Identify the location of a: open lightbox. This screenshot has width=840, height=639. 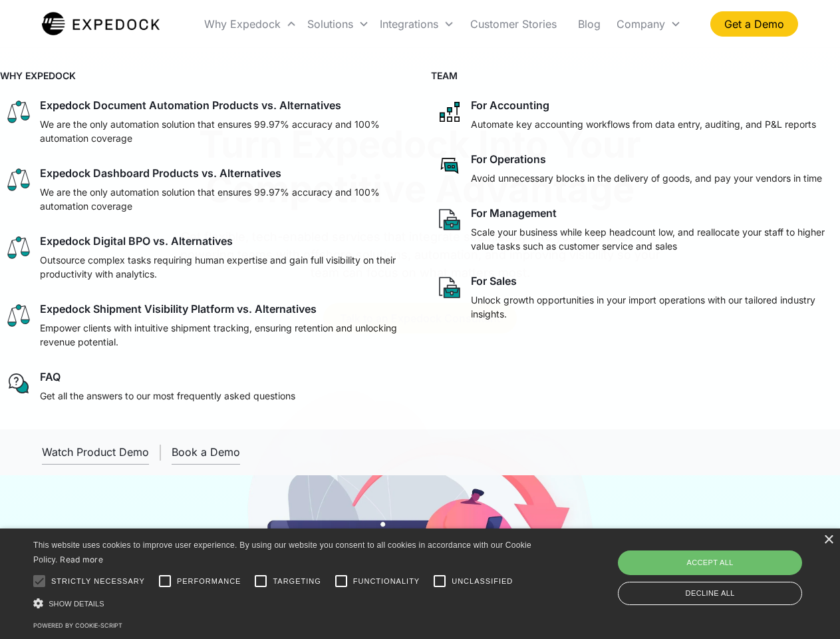
(95, 452).